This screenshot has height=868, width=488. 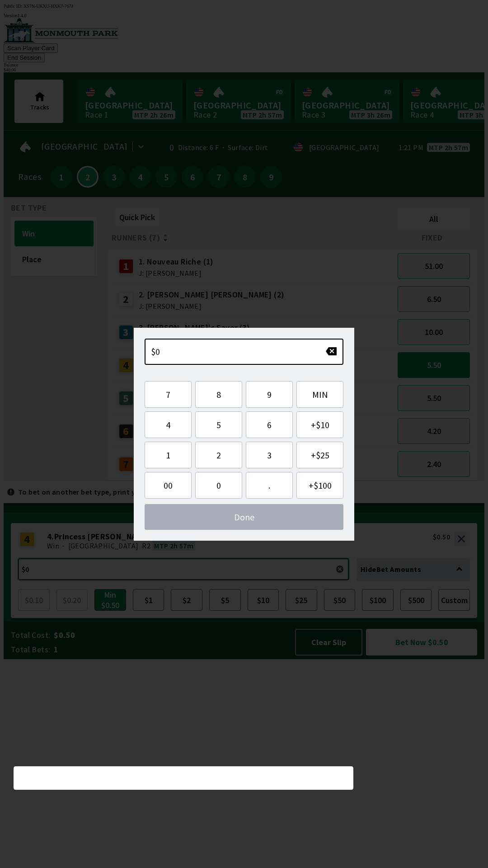 I want to click on span: 8, so click(x=219, y=394).